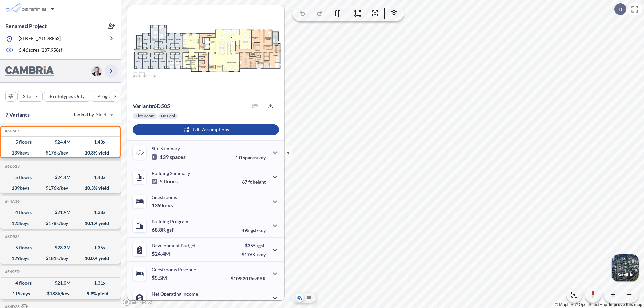 The height and width of the screenshot is (308, 644). I want to click on p: 1.0, so click(250, 157).